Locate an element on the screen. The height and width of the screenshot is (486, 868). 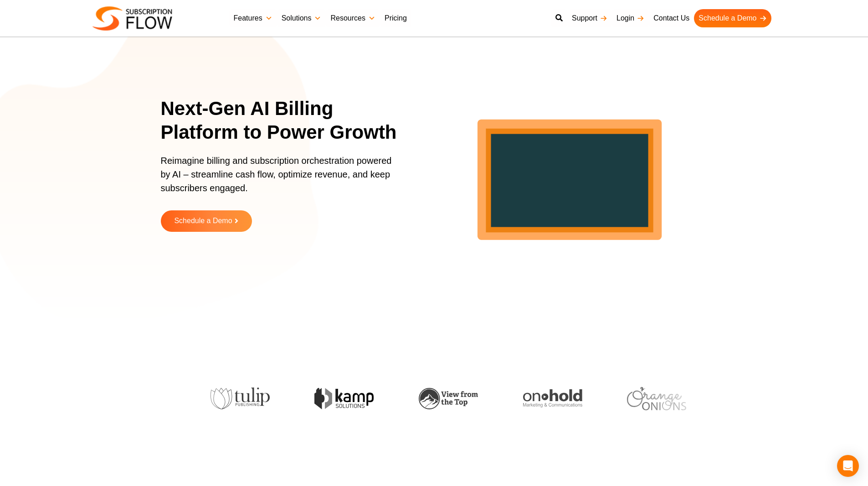
a: Support is located at coordinates (590, 18).